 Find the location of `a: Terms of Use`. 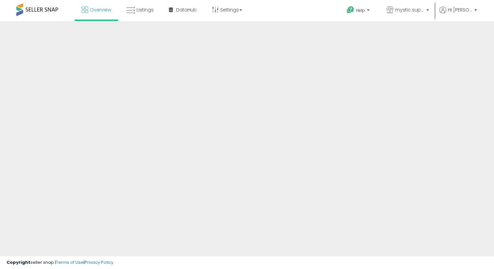

a: Terms of Use is located at coordinates (70, 262).